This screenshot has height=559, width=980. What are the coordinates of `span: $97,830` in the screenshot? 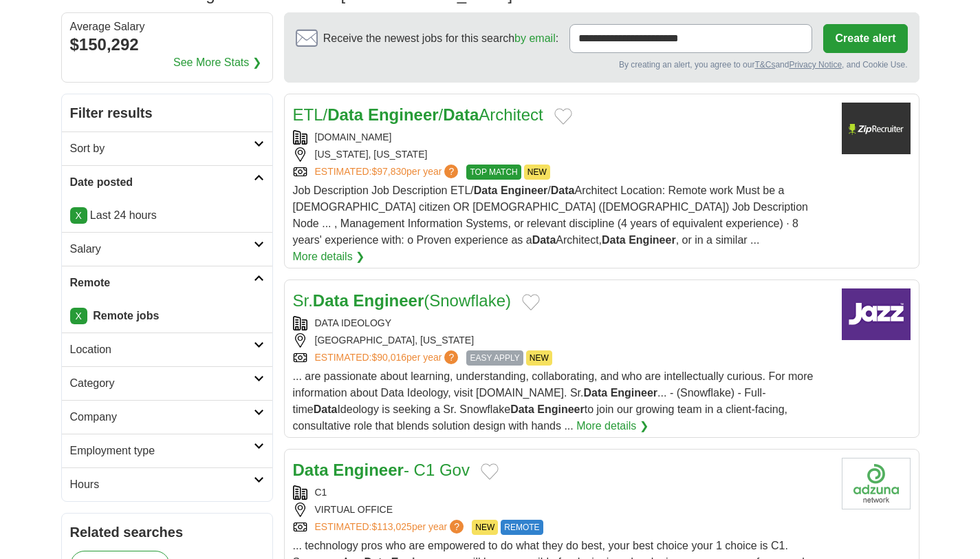 It's located at (389, 171).